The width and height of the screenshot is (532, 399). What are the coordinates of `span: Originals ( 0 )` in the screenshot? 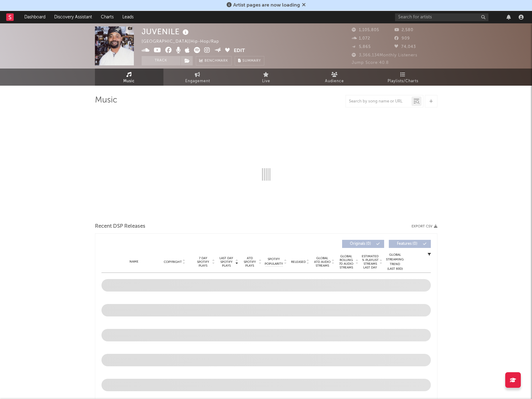 It's located at (361, 244).